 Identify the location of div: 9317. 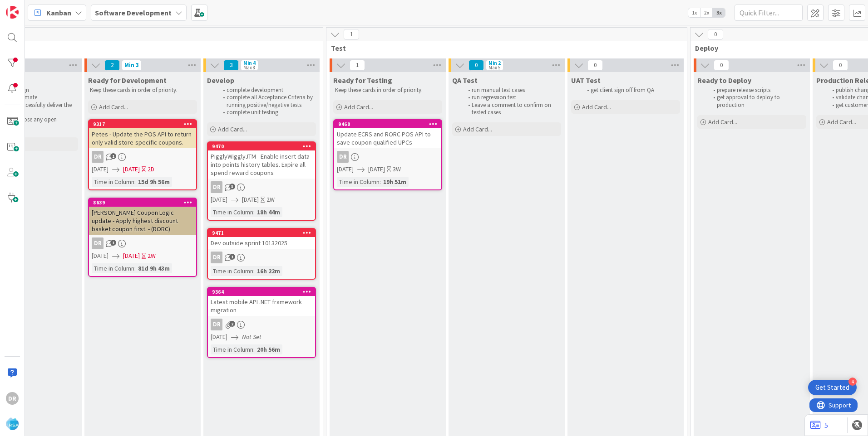
(143, 124).